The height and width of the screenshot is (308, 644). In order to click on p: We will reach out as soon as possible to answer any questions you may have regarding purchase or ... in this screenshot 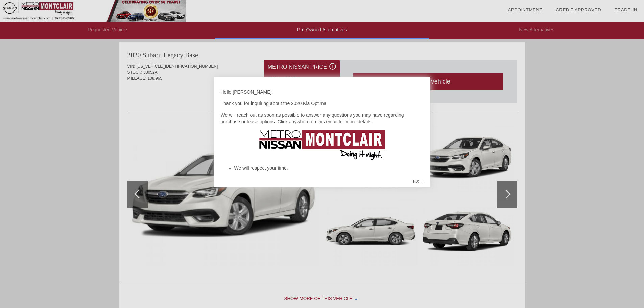, I will do `click(322, 118)`.